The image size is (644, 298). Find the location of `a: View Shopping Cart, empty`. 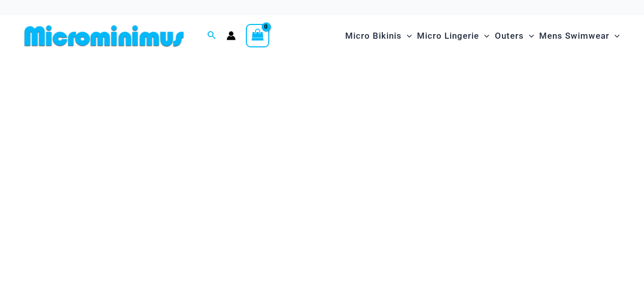

a: View Shopping Cart, empty is located at coordinates (258, 36).